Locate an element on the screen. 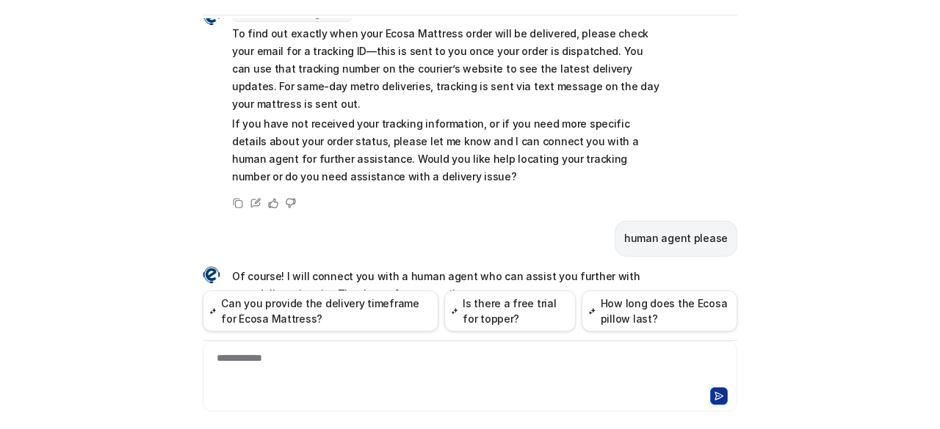 This screenshot has height=429, width=940. button: How long does the Ecosa pillow last? is located at coordinates (659, 311).